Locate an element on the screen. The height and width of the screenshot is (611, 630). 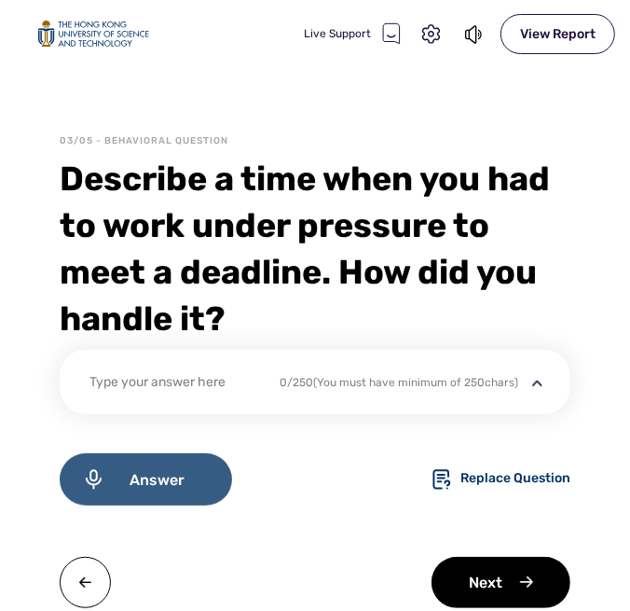
span: Answer is located at coordinates (158, 479).